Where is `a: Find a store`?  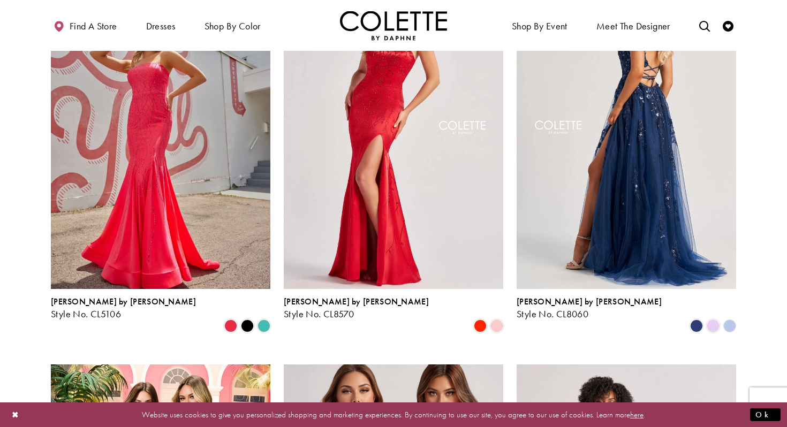 a: Find a store is located at coordinates (85, 25).